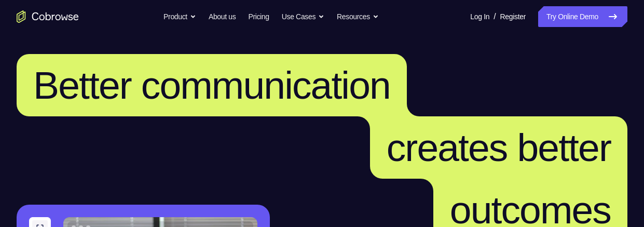 This screenshot has height=227, width=644. What do you see at coordinates (258, 17) in the screenshot?
I see `a: Pricing` at bounding box center [258, 17].